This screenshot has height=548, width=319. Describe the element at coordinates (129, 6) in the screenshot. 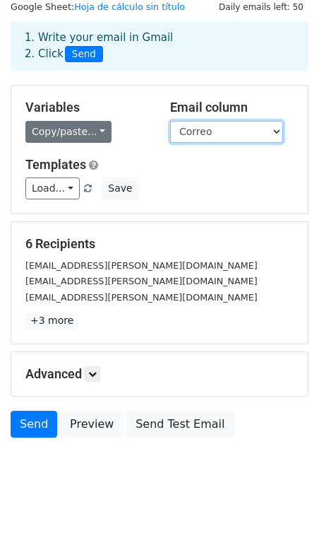

I see `a: Hoja de cálculo sin título` at that location.